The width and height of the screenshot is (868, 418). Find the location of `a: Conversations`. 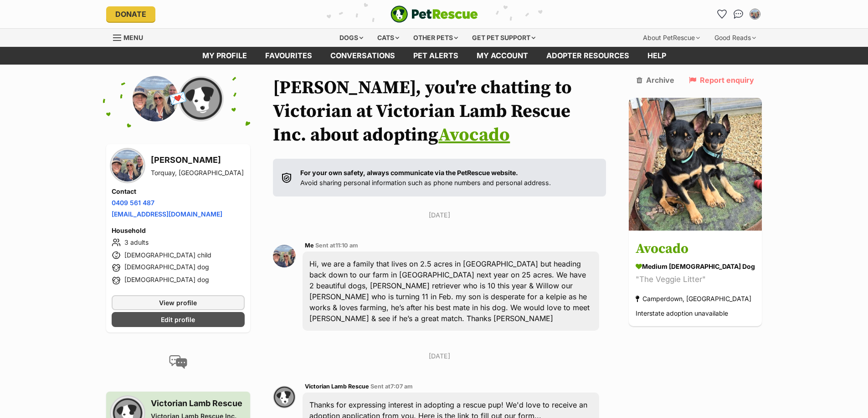

a: Conversations is located at coordinates (739, 14).